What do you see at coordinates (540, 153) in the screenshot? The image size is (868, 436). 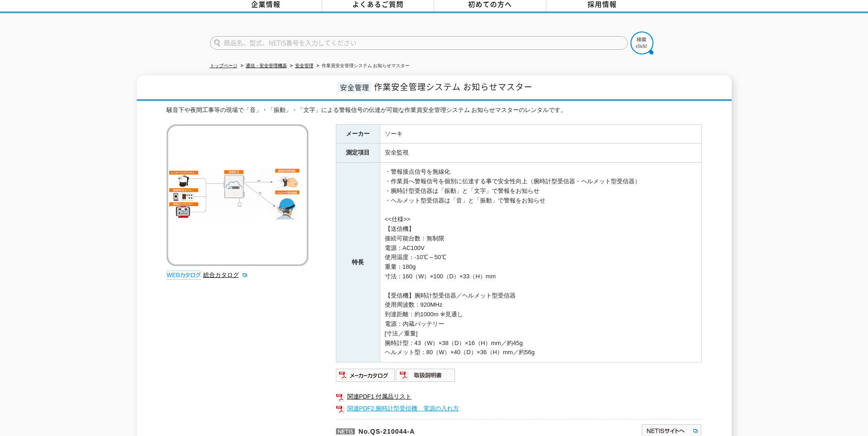 I see `td: 安全監視` at bounding box center [540, 153].